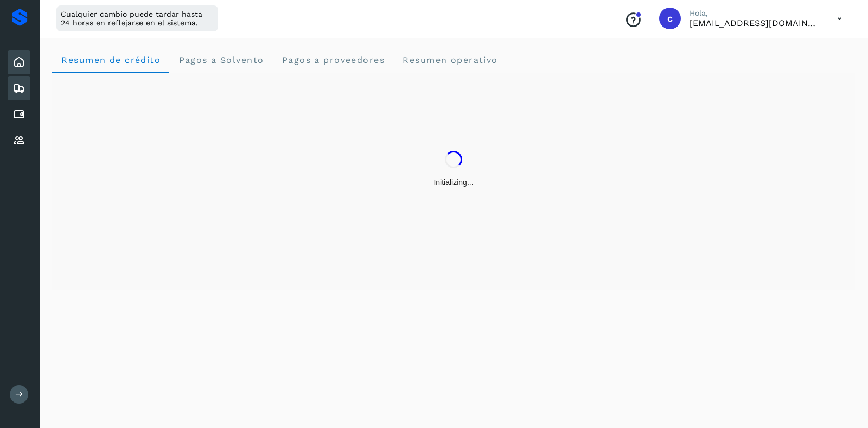  What do you see at coordinates (450, 60) in the screenshot?
I see `span: Resumen operativo` at bounding box center [450, 60].